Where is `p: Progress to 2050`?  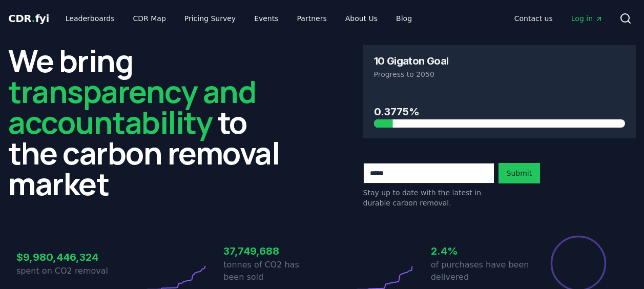 p: Progress to 2050 is located at coordinates (499, 75).